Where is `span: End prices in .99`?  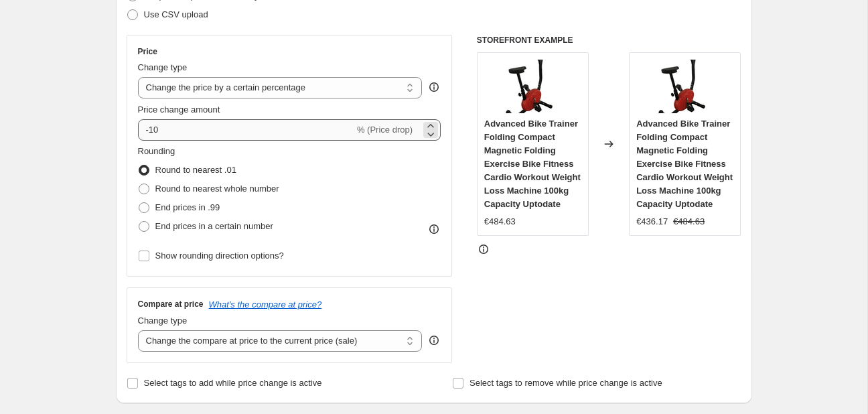
span: End prices in .99 is located at coordinates (187, 207).